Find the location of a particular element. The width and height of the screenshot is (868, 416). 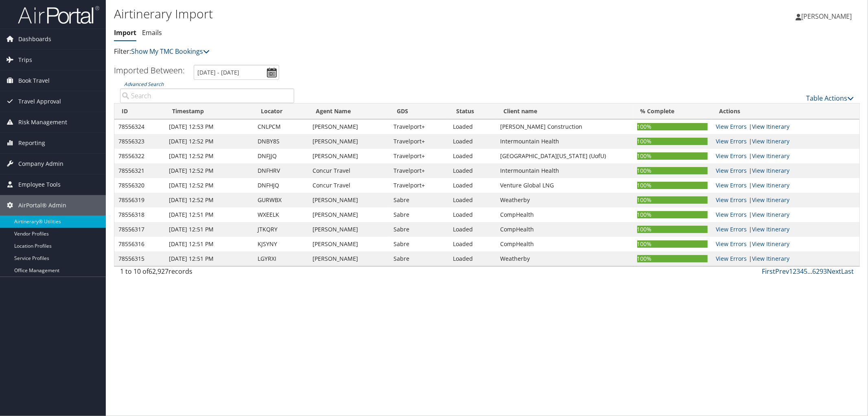

span: AirPortal® Admin is located at coordinates (42, 205).